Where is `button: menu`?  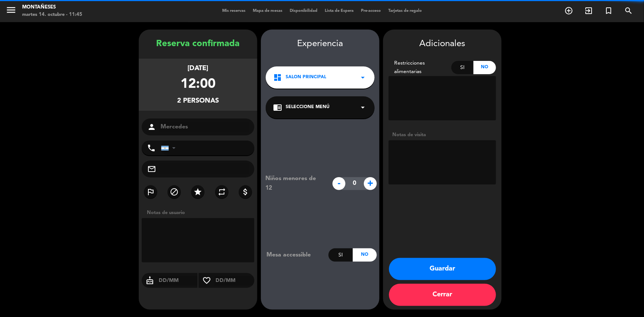
button: menu is located at coordinates (11, 11).